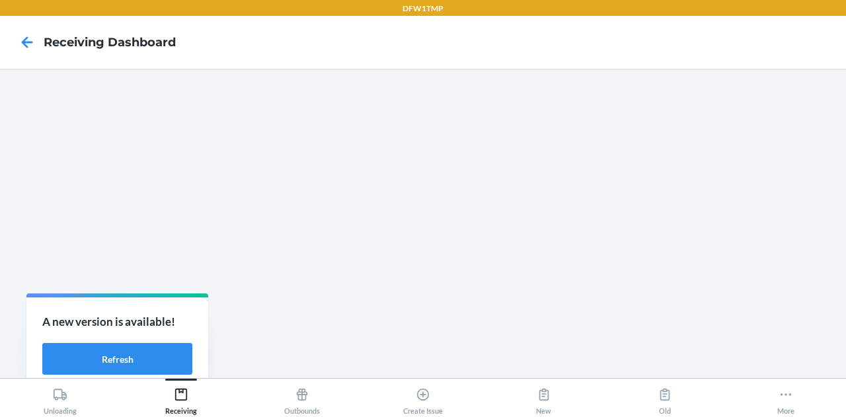  I want to click on button: Receiving, so click(181, 397).